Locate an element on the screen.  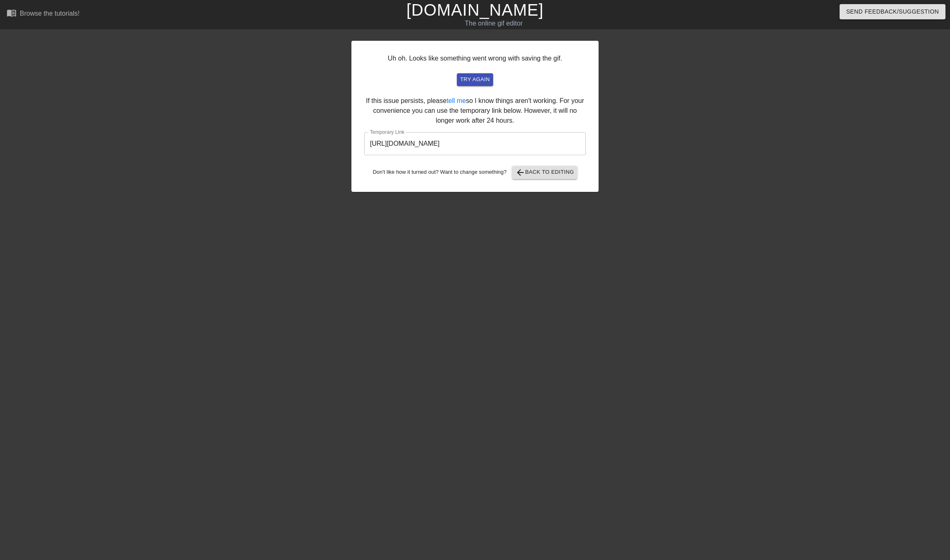
a: tell me is located at coordinates (456, 101).